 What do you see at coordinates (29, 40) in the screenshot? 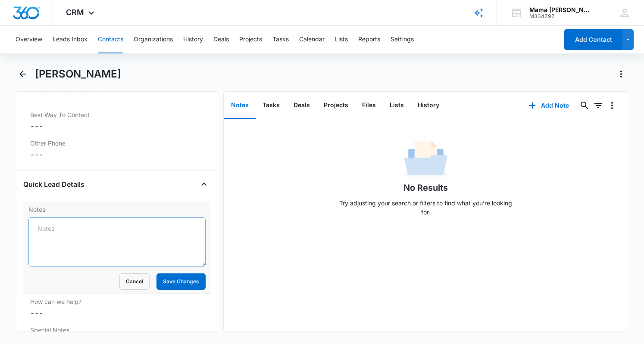
I see `button: Overview` at bounding box center [29, 40].